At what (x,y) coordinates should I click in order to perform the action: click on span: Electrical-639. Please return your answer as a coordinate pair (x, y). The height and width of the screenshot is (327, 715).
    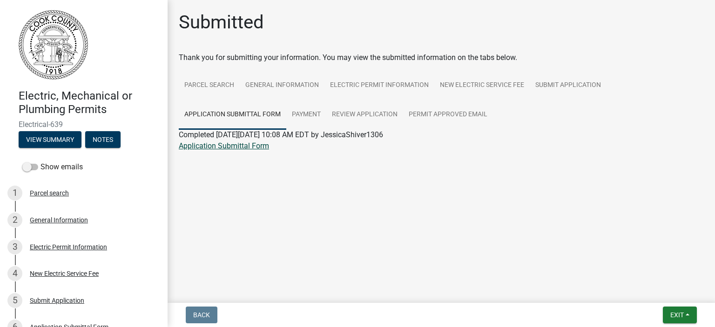
    Looking at the image, I should click on (84, 124).